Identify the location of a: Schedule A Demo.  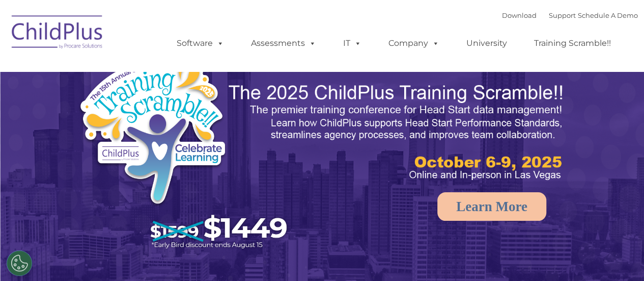
(608, 15).